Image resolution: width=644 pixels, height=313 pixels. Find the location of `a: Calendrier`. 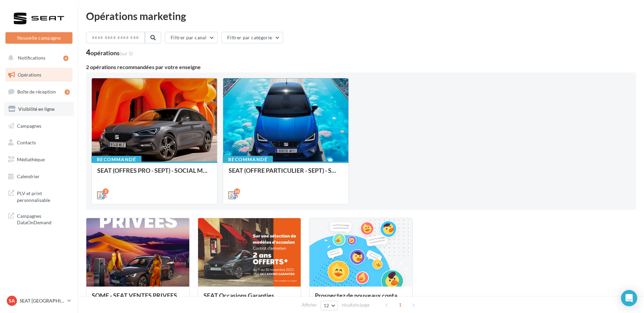

a: Calendrier is located at coordinates (39, 176).